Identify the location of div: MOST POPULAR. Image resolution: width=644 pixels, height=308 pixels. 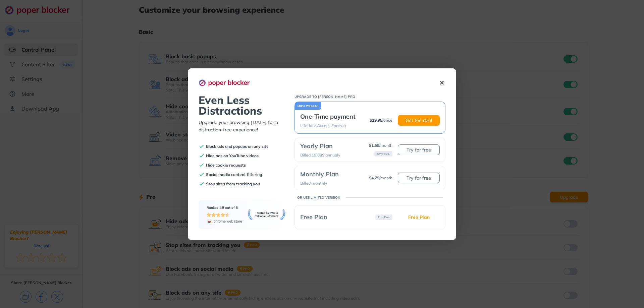
(308, 106).